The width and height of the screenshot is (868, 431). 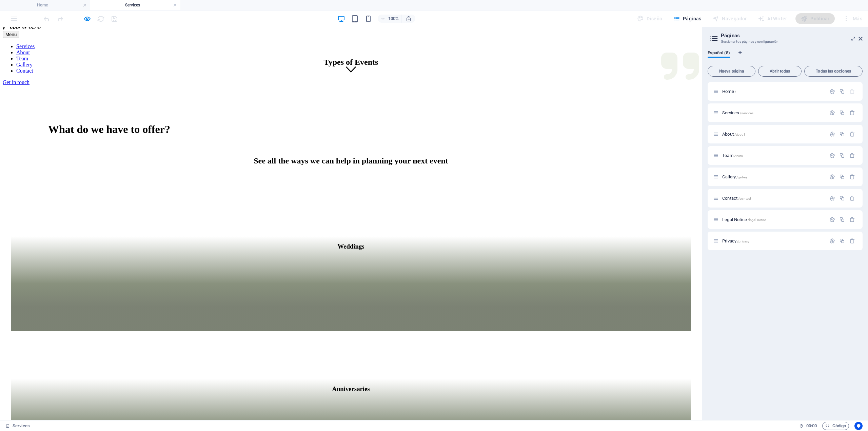 What do you see at coordinates (16, 55) in the screenshot?
I see `a: Get in touch` at bounding box center [16, 55].